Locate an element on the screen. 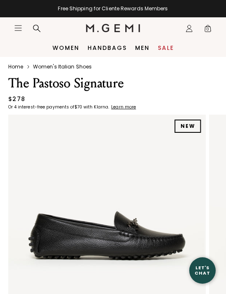  a: Women is located at coordinates (66, 48).